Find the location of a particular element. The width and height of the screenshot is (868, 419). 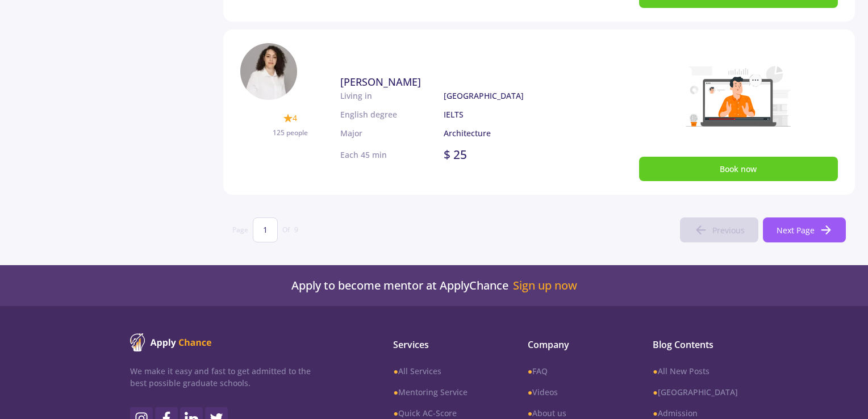

span: 9 is located at coordinates (296, 230).